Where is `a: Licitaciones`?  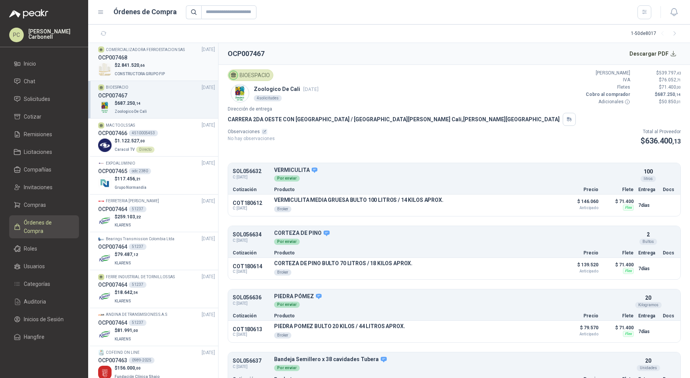 a: Licitaciones is located at coordinates (44, 152).